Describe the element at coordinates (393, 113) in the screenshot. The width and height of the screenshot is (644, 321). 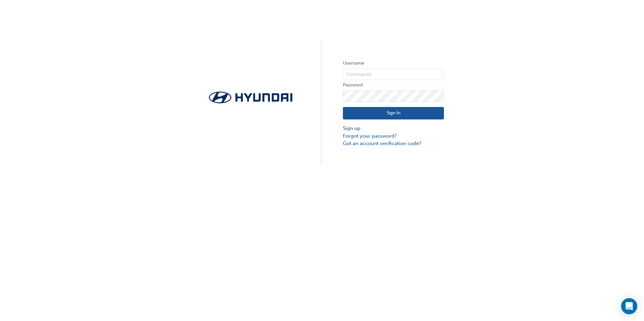
I see `button: Sign In` at that location.